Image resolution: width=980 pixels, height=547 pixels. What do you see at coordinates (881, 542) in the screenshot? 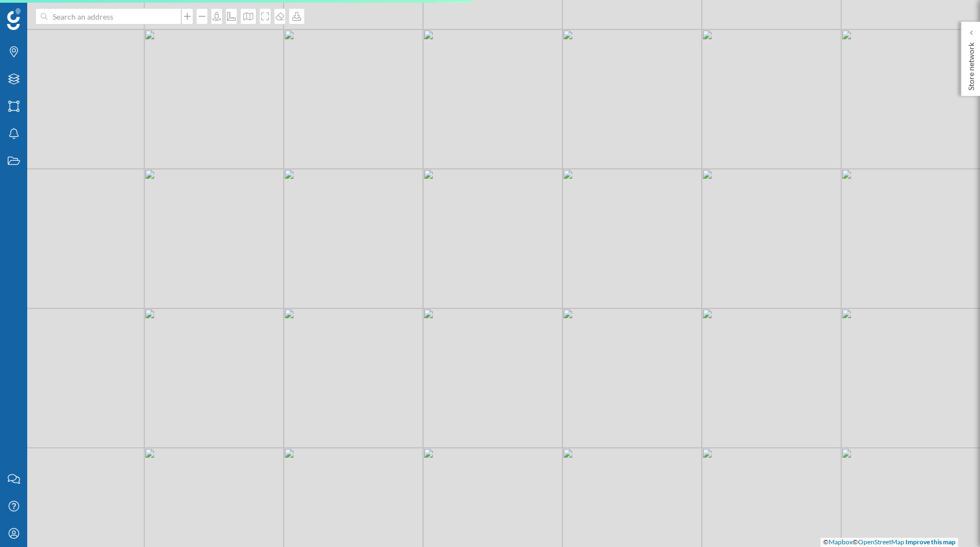
I see `a: OpenStreetMap` at bounding box center [881, 542].